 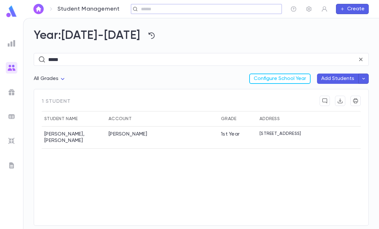 What do you see at coordinates (280, 79) in the screenshot?
I see `button: Configure School Year` at bounding box center [280, 79].